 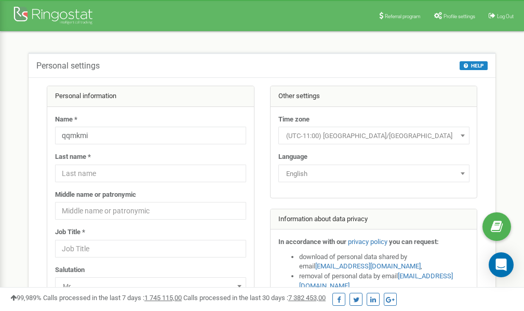 What do you see at coordinates (374, 220) in the screenshot?
I see `div: Information about data privacy` at bounding box center [374, 220].